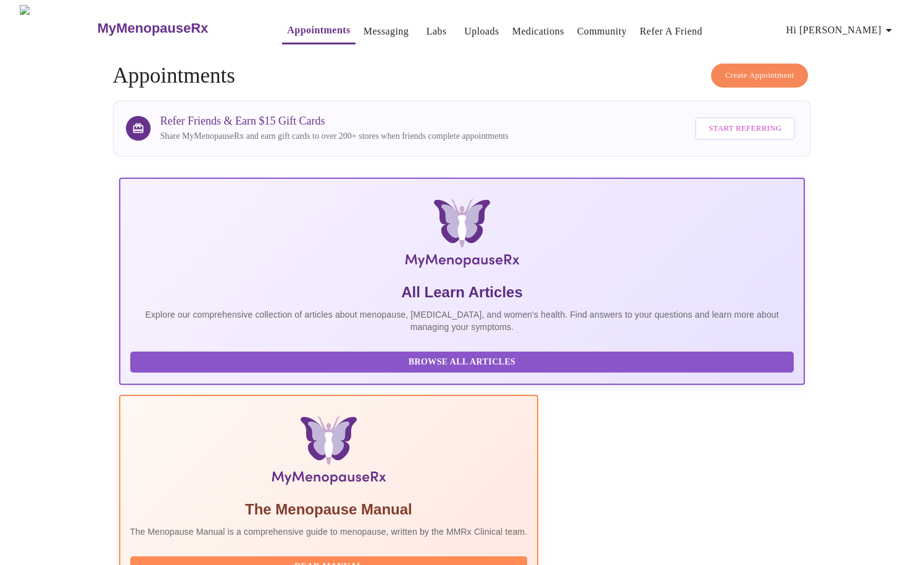  What do you see at coordinates (334, 137) in the screenshot?
I see `p: Share MyMenopauseRx and earn gift cards to over 200+ stores when friends complete appointments` at bounding box center [334, 137].